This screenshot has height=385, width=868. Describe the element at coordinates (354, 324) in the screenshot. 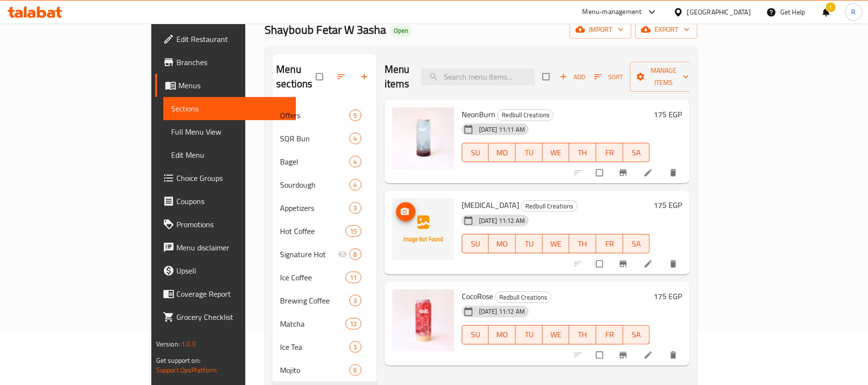

I see `span: 12` at that location.